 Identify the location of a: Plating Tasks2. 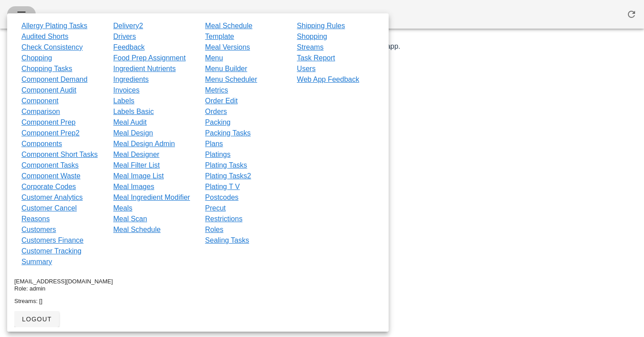
(228, 176).